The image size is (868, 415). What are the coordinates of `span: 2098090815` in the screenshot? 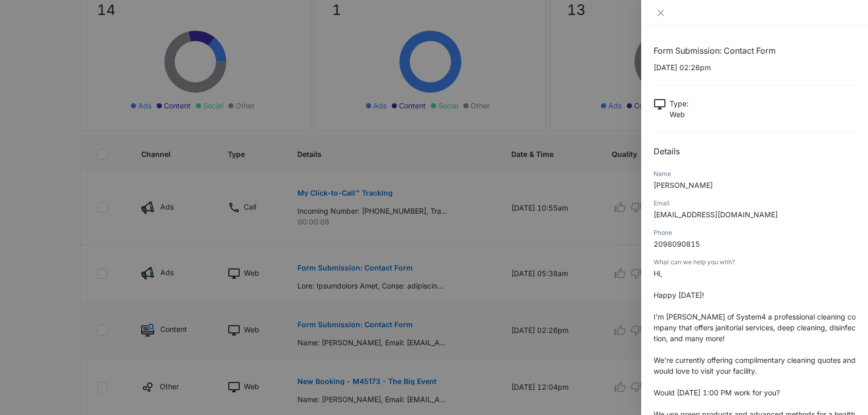 It's located at (677, 243).